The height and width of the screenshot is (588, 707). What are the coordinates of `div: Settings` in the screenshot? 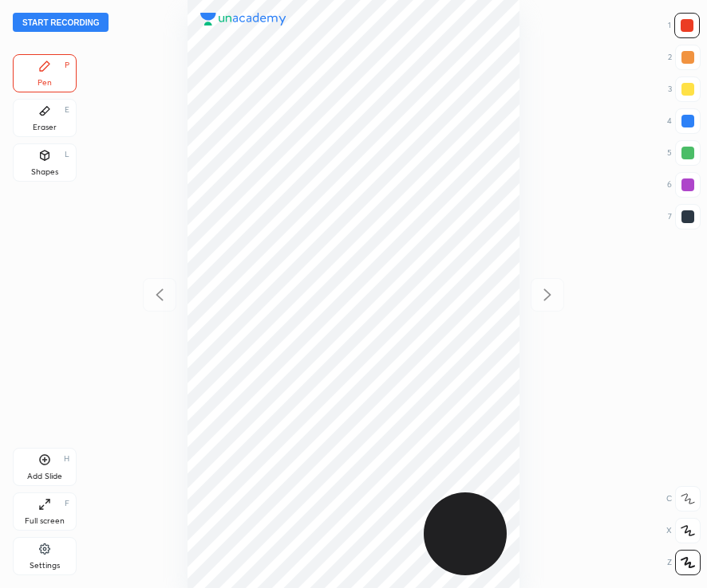 It's located at (44, 566).